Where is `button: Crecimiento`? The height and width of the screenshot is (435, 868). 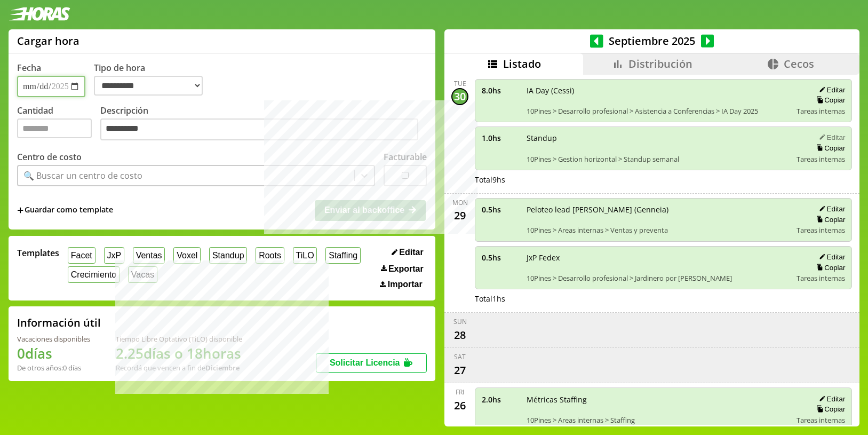 button: Crecimiento is located at coordinates (93, 274).